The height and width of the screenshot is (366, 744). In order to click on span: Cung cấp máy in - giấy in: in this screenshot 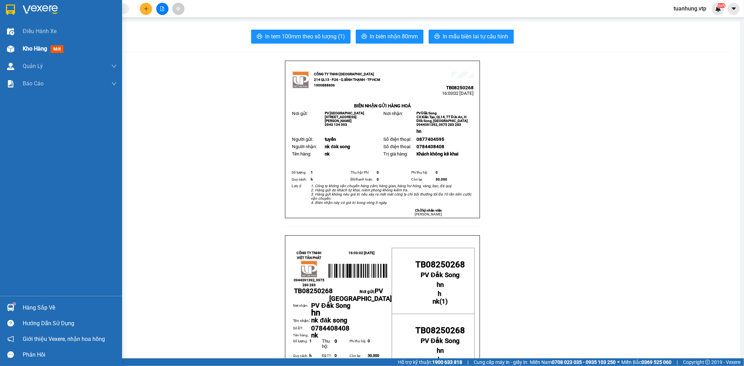, I will do `click(501, 362)`.